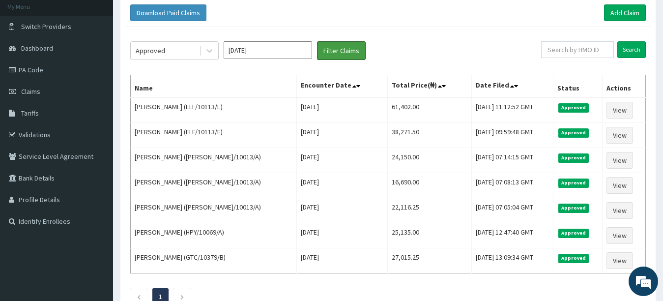 The height and width of the screenshot is (301, 663). Describe the element at coordinates (168, 13) in the screenshot. I see `button: Download Paid Claims` at that location.